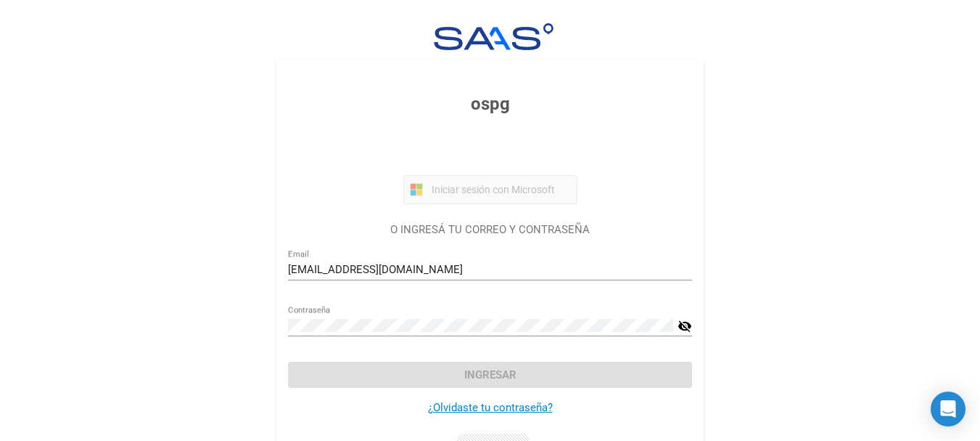 This screenshot has height=441, width=980. Describe the element at coordinates (500, 190) in the screenshot. I see `span: Iniciar sesión con Microsoft` at that location.